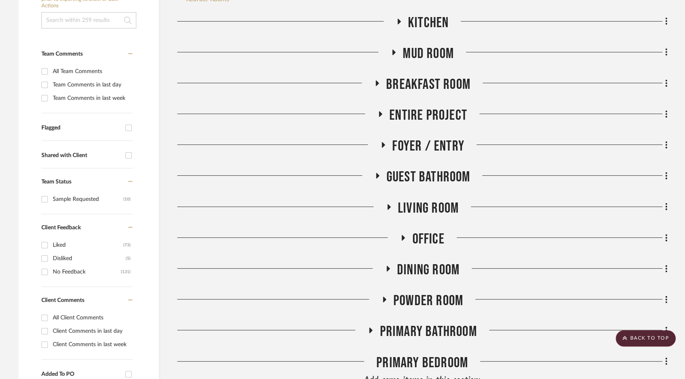  Describe the element at coordinates (89, 20) in the screenshot. I see `input: Search within 259 results` at that location.